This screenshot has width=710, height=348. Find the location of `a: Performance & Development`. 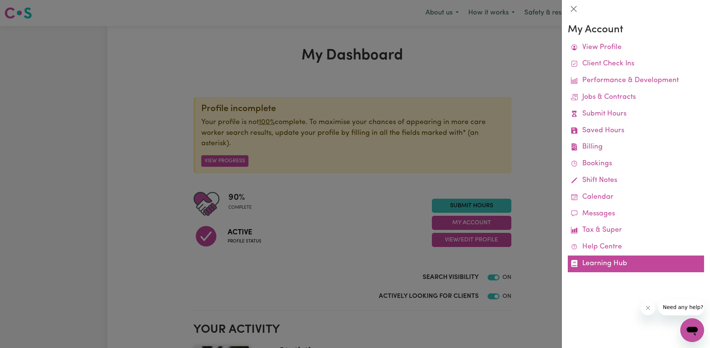

a: Performance & Development is located at coordinates (636, 81).